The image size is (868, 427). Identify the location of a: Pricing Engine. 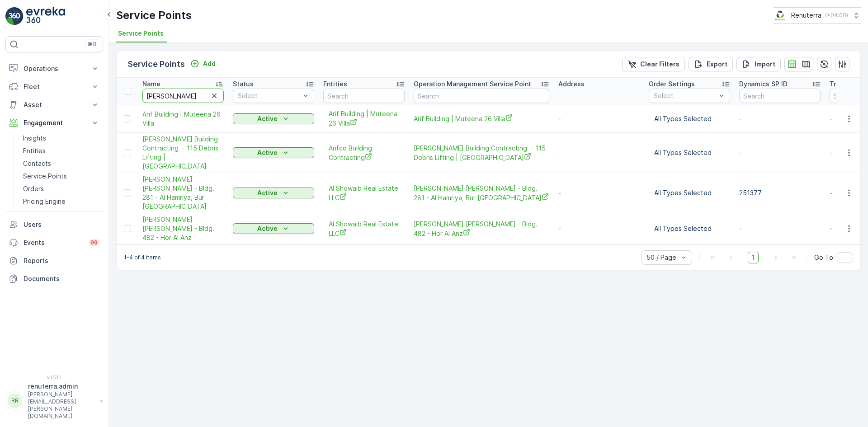
(61, 202).